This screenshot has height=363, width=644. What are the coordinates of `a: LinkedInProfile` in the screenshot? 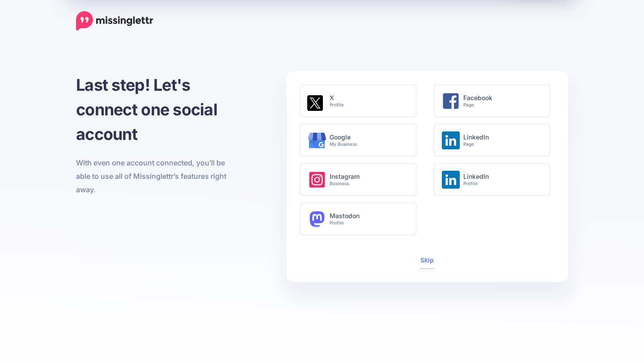 It's located at (494, 179).